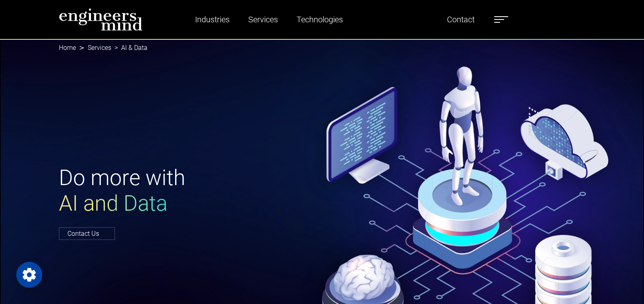  Describe the element at coordinates (188, 191) in the screenshot. I see `h1: Do more with` at that location.